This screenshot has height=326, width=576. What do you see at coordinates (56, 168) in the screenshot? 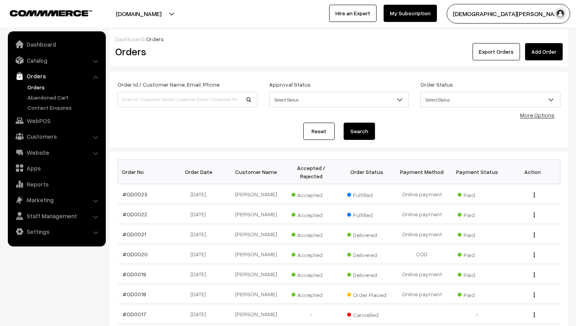
I see `a: Apps` at bounding box center [56, 168].